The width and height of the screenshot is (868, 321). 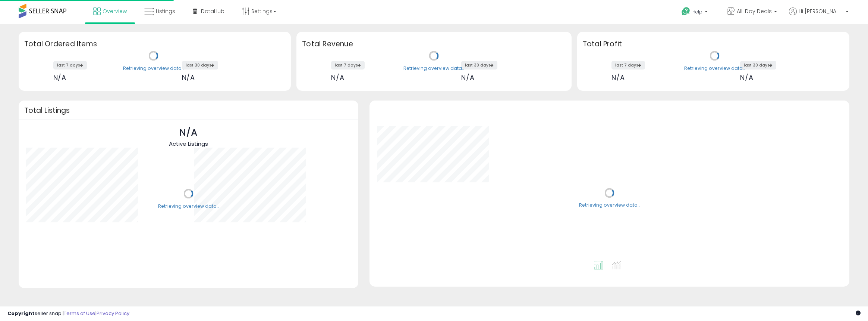 I want to click on a: Help, so click(x=696, y=13).